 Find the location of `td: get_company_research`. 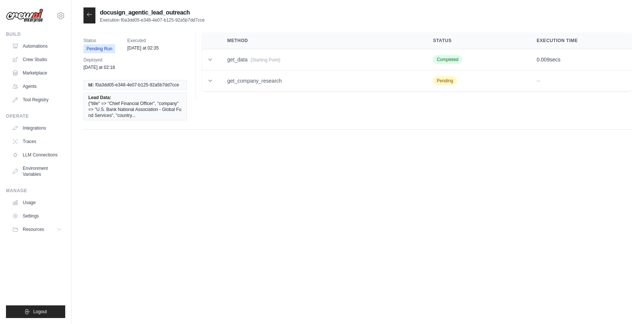

td: get_company_research is located at coordinates (321, 81).